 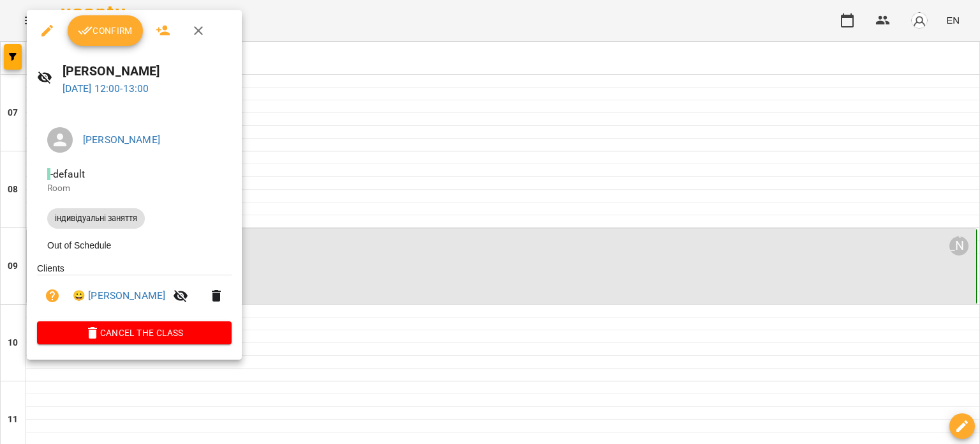 I want to click on button: Confirm, so click(x=105, y=31).